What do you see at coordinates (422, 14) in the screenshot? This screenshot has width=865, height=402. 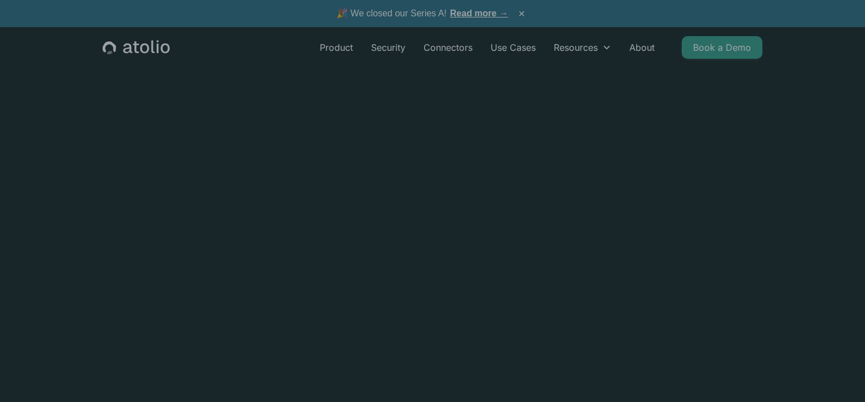 I see `span: 🎉 We closed our Series A!` at bounding box center [422, 14].